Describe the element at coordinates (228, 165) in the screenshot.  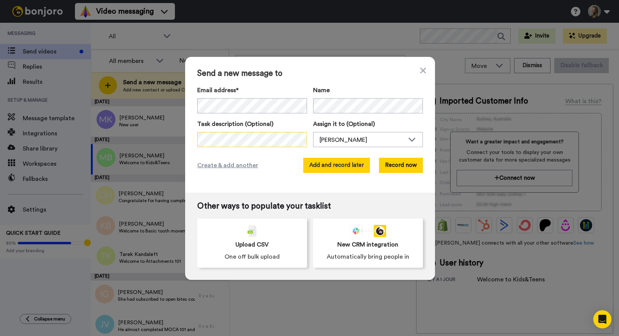
I see `span: Create & add another` at that location.